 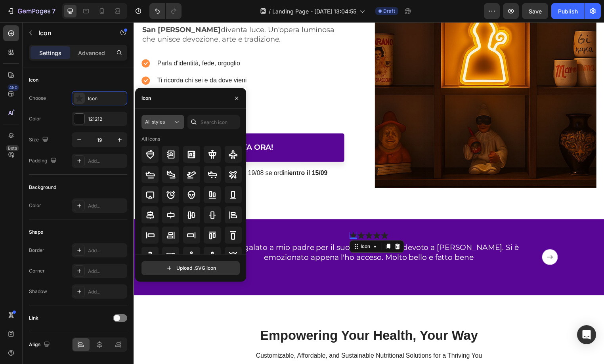 What do you see at coordinates (151, 139) in the screenshot?
I see `div: All icons` at bounding box center [151, 139].